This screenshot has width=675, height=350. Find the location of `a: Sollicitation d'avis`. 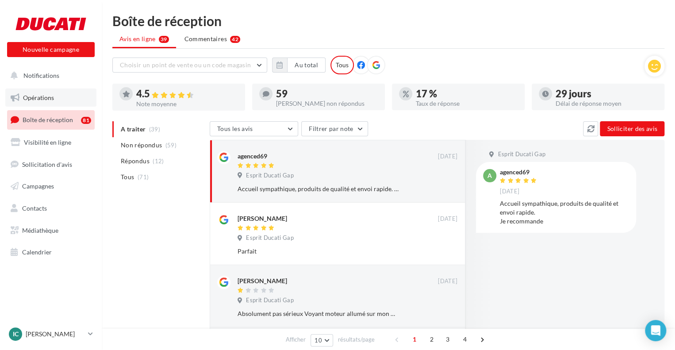

a: Sollicitation d'avis is located at coordinates (51, 165).